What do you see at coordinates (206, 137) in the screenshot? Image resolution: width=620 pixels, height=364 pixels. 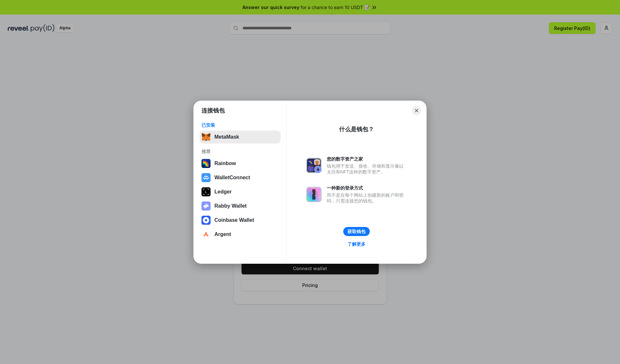 I see `img: svg+xml,%3Csvg%20fill%3D%22none%22%20height%3D%2233%22%20viewBox%3D%220%200%2035%2033%22%20width%...` at bounding box center [206, 137].